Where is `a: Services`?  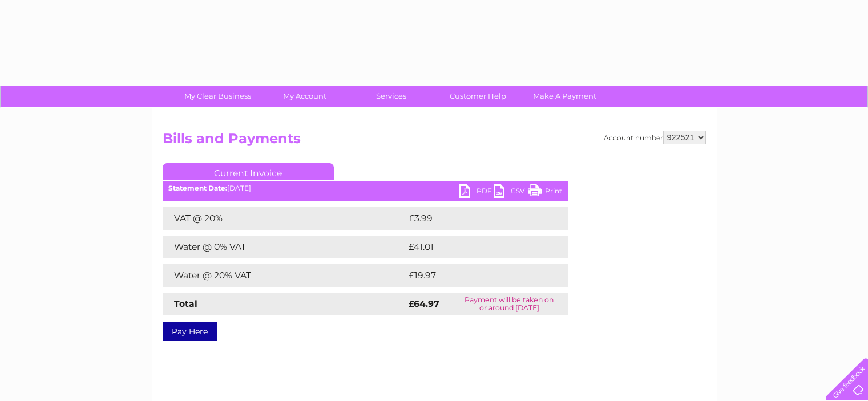
a: Services is located at coordinates (391, 96).